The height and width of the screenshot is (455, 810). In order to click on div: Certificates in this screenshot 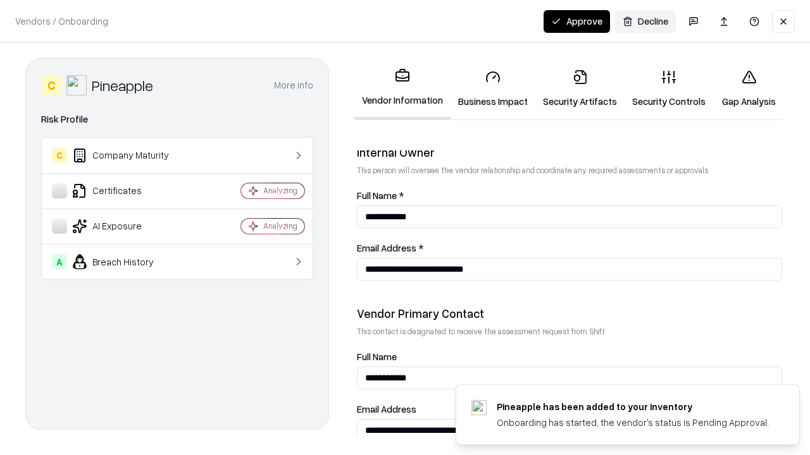, I will do `click(127, 191)`.